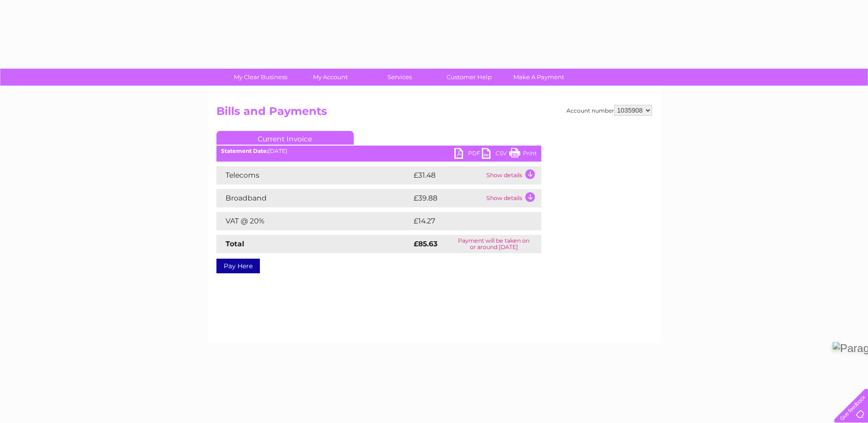 This screenshot has height=423, width=868. I want to click on div: Account number, so click(609, 110).